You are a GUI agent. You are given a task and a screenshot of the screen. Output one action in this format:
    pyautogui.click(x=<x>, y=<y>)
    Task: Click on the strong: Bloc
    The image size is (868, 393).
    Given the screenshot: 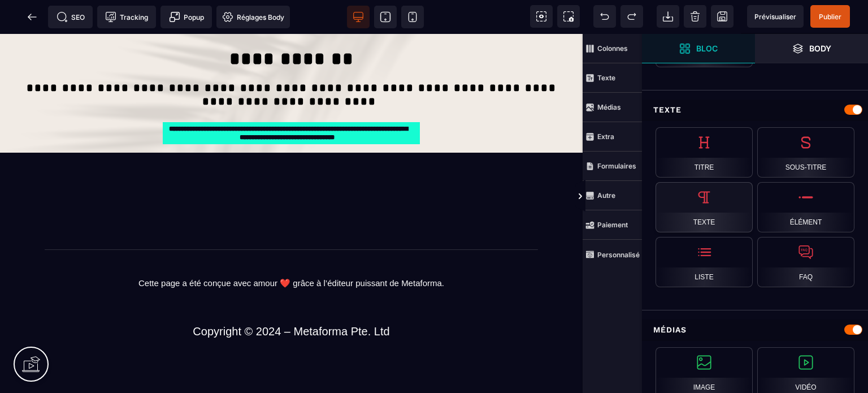 What is the action you would take?
    pyautogui.click(x=707, y=48)
    